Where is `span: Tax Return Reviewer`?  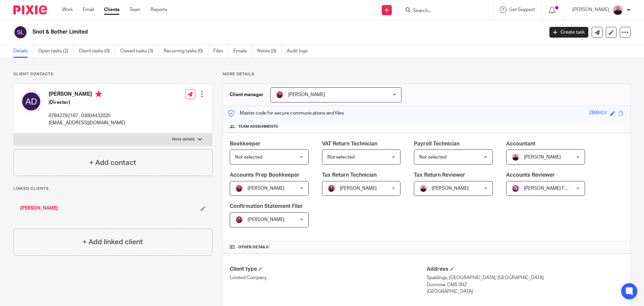 span: Tax Return Reviewer is located at coordinates (440, 175).